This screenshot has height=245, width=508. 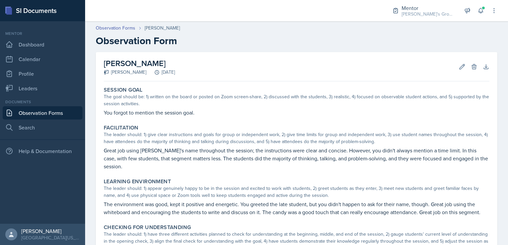 What do you see at coordinates (297, 113) in the screenshot?
I see `p: You forgot to mention the session goal.` at bounding box center [297, 113].